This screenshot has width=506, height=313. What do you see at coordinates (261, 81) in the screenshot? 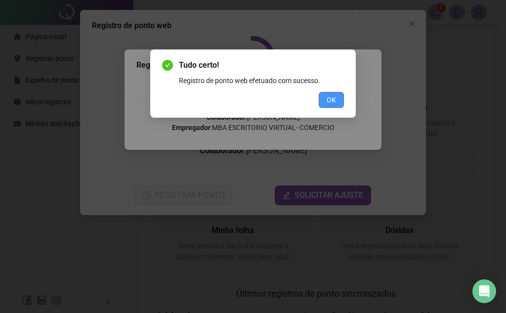
I see `div: Registro de ponto web efetuado com sucesso.` at bounding box center [261, 81].